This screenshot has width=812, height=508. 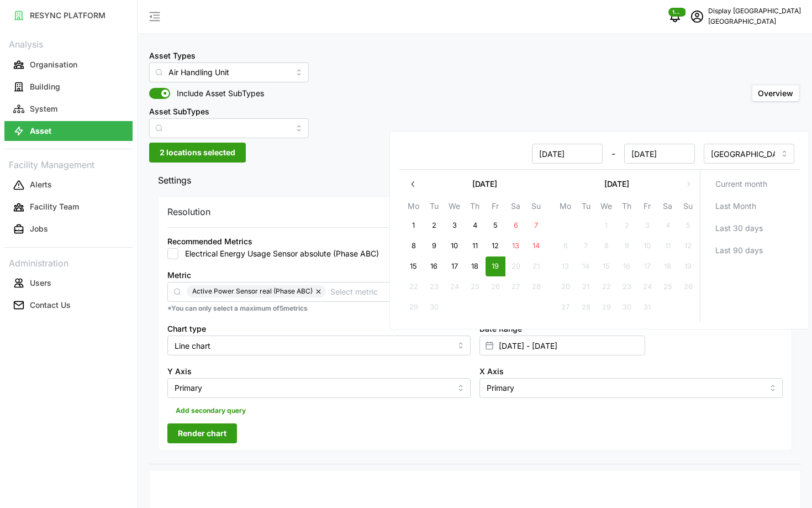 I want to click on button: 8 October 2025, so click(x=606, y=246).